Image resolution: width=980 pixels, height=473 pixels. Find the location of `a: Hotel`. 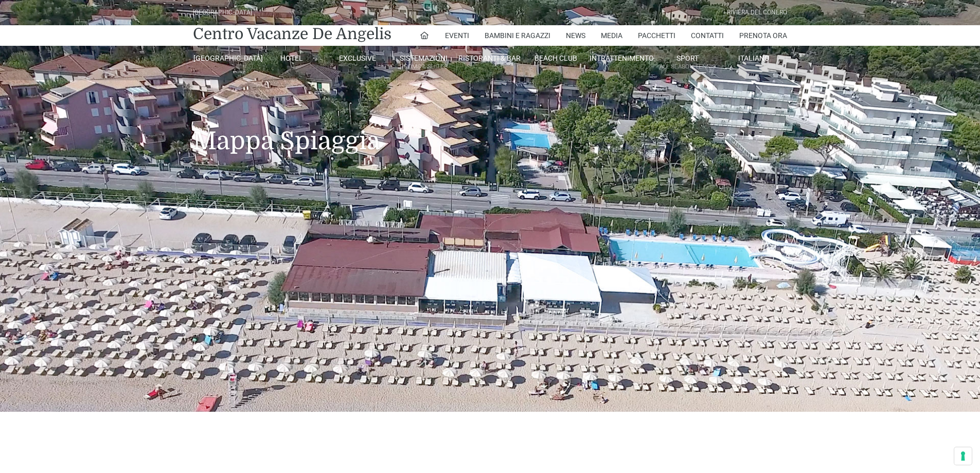

a: Hotel is located at coordinates (292, 58).